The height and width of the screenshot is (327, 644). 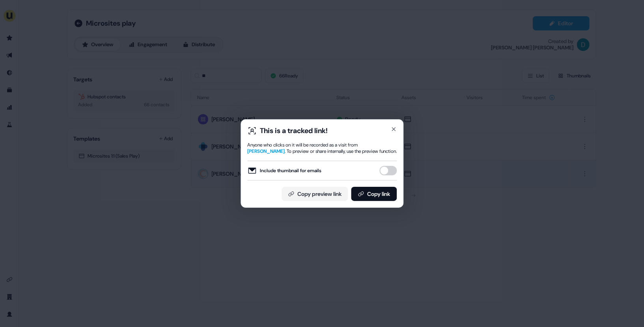 What do you see at coordinates (284, 170) in the screenshot?
I see `label: Include thumbnail for emails` at bounding box center [284, 170].